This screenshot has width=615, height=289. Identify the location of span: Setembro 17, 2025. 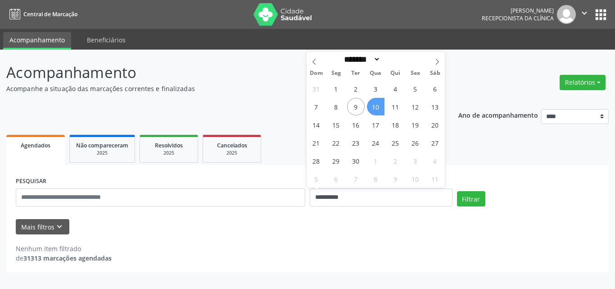
(376, 124).